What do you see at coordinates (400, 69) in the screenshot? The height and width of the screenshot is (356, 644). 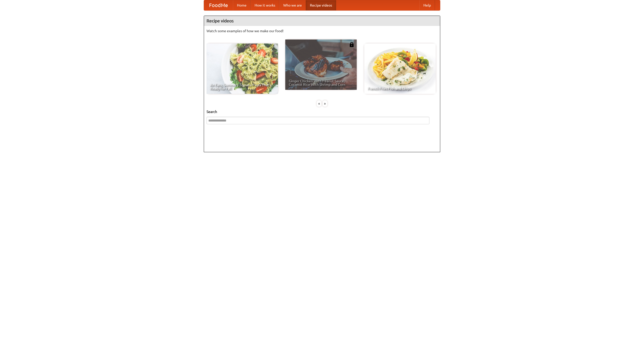 I see `a: French Fries Fish and Chips` at bounding box center [400, 69].